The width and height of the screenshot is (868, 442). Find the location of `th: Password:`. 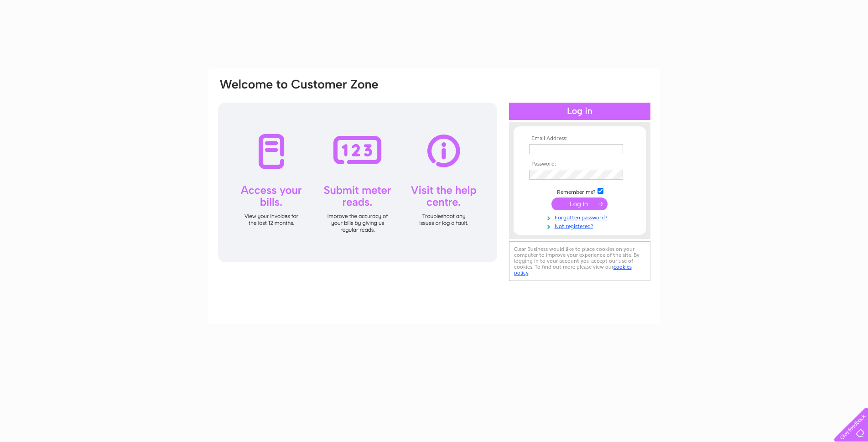

th: Password: is located at coordinates (580, 164).